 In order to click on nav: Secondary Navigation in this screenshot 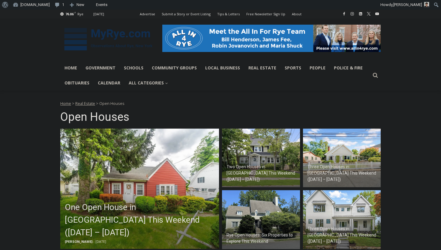, I will do `click(221, 14)`.